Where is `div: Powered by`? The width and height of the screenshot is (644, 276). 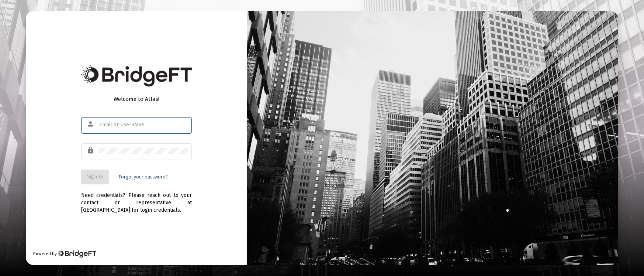
div: Powered by is located at coordinates (65, 254).